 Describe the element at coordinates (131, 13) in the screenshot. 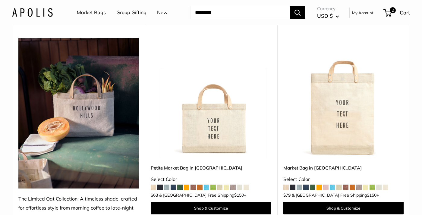

I see `a: Group Gifting` at that location.